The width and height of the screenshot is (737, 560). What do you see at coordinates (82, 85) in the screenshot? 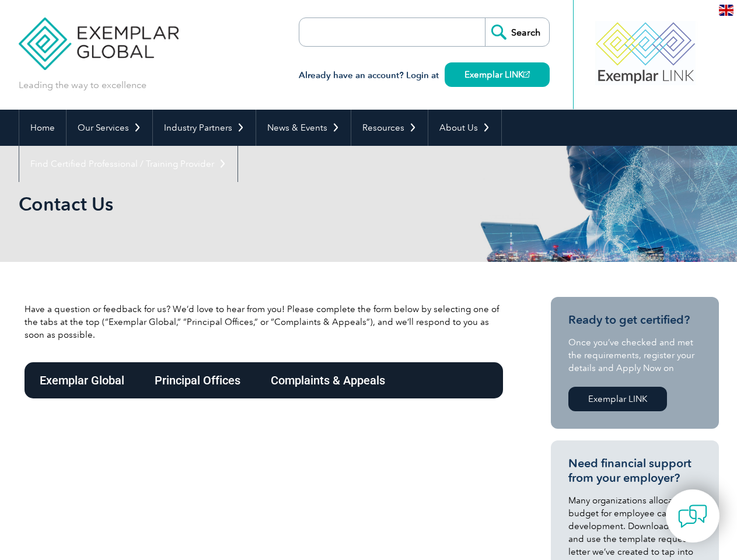
I see `p: Leading the way to excellence` at bounding box center [82, 85].